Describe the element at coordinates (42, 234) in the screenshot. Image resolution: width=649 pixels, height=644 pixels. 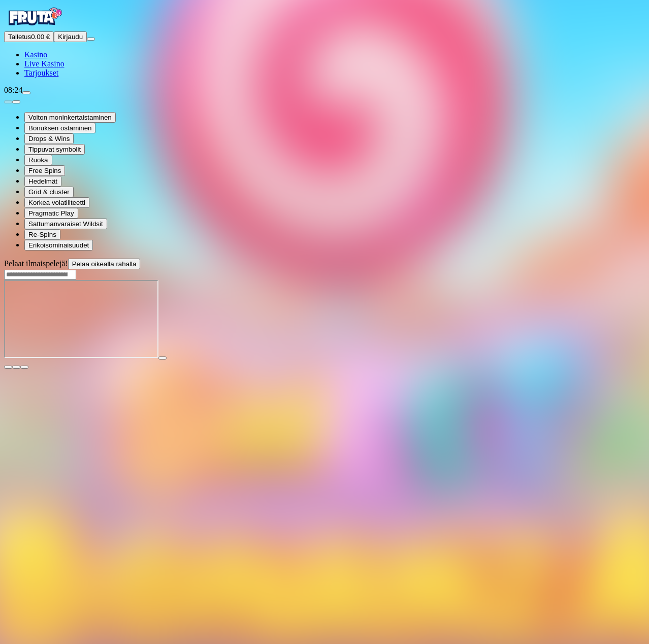
I see `span: Re-Spins` at that location.